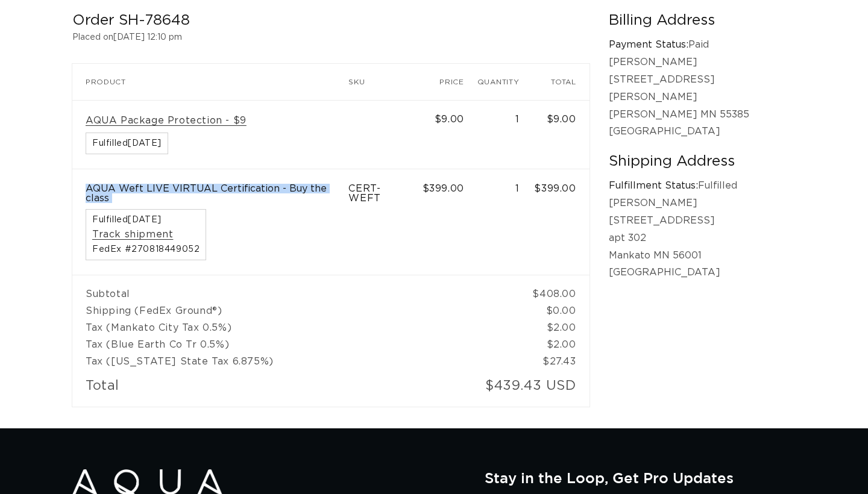 This screenshot has width=868, height=494. What do you see at coordinates (385, 82) in the screenshot?
I see `th: SKU` at bounding box center [385, 82].